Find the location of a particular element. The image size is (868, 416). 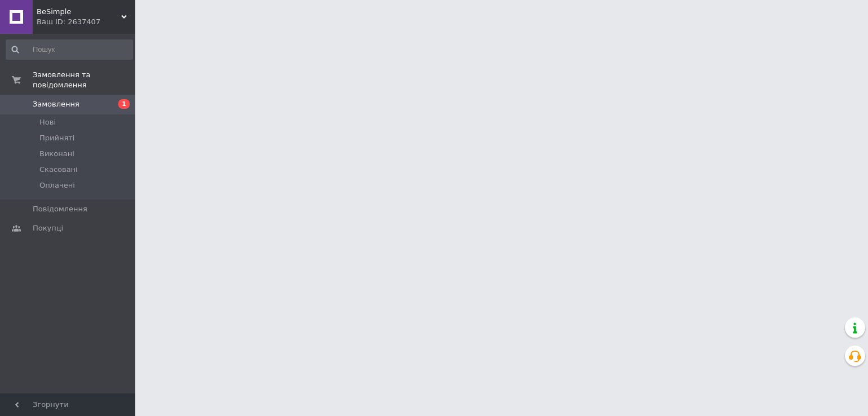

span: Нові is located at coordinates (47, 123).